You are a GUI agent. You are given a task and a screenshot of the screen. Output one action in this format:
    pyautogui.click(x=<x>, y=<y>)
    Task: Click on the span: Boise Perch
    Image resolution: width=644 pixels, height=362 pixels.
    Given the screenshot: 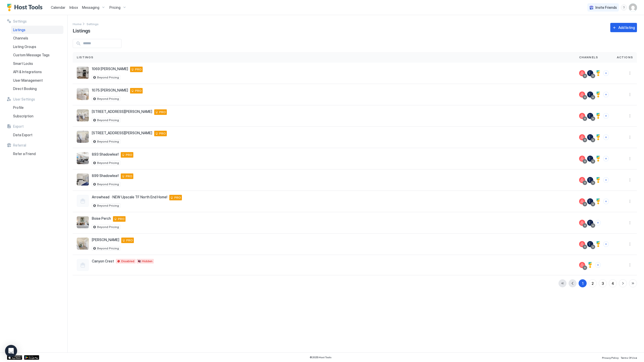 What is the action you would take?
    pyautogui.click(x=102, y=219)
    